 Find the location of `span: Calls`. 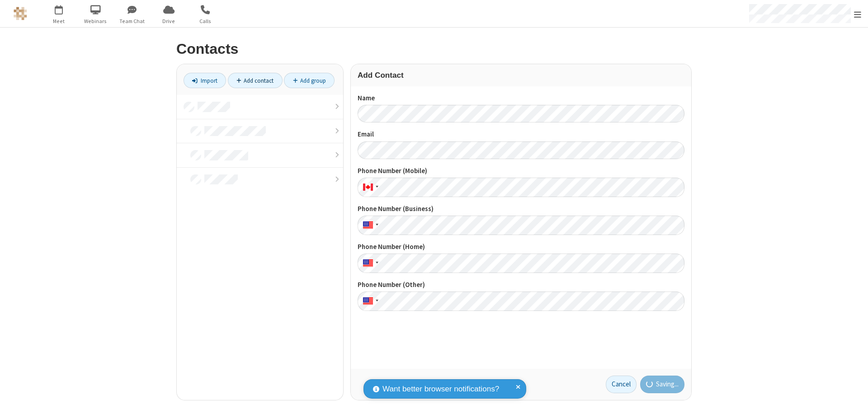

span: Calls is located at coordinates (205, 21).